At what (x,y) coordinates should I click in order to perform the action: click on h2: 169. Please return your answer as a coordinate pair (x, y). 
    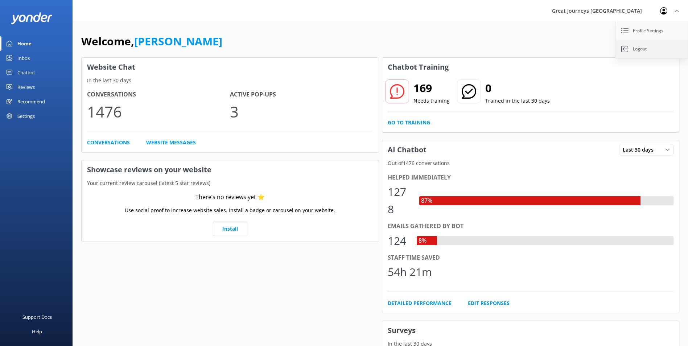
    Looking at the image, I should click on (432, 88).